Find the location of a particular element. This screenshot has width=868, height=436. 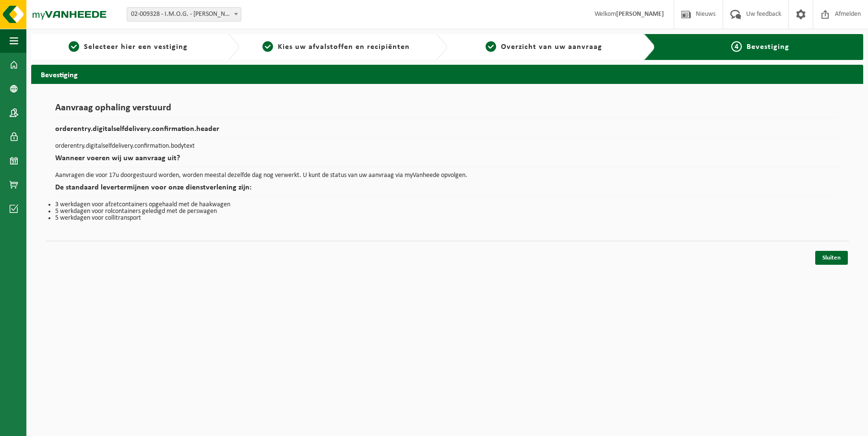

span: 4 is located at coordinates (737, 47).